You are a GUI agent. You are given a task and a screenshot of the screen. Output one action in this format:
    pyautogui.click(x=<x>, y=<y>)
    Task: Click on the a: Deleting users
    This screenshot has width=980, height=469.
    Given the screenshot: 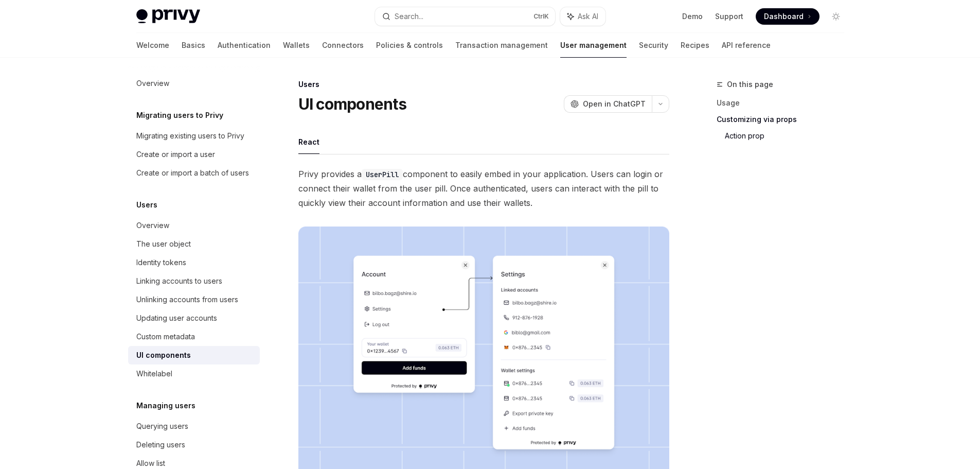 What is the action you would take?
    pyautogui.click(x=194, y=445)
    